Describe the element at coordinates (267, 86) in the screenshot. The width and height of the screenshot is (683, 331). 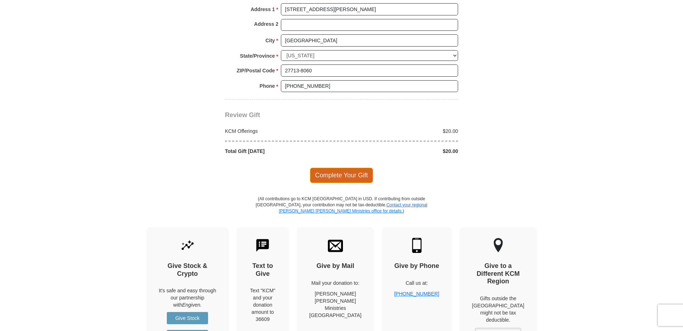
I see `strong: Phone` at that location.